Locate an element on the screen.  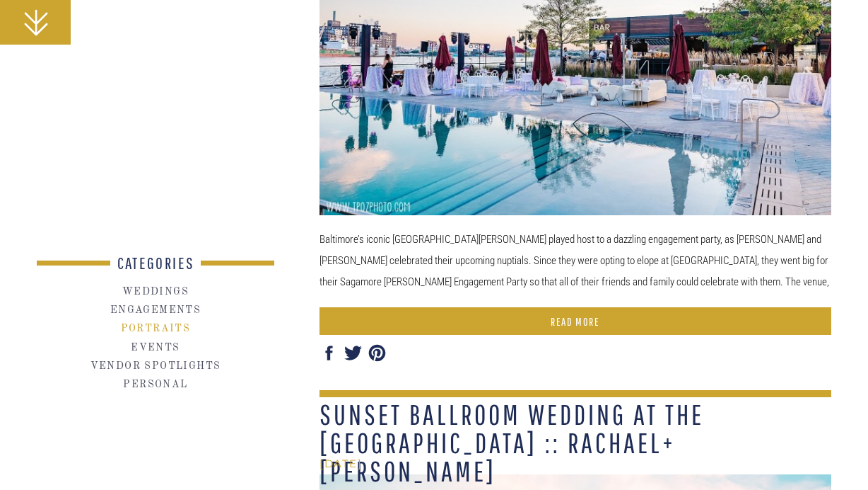
a: EVENTS is located at coordinates (156, 348).